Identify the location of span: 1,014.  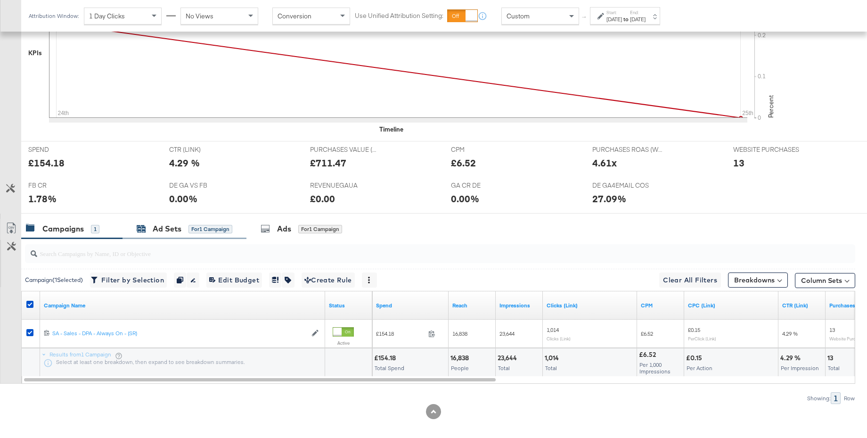
(553, 329).